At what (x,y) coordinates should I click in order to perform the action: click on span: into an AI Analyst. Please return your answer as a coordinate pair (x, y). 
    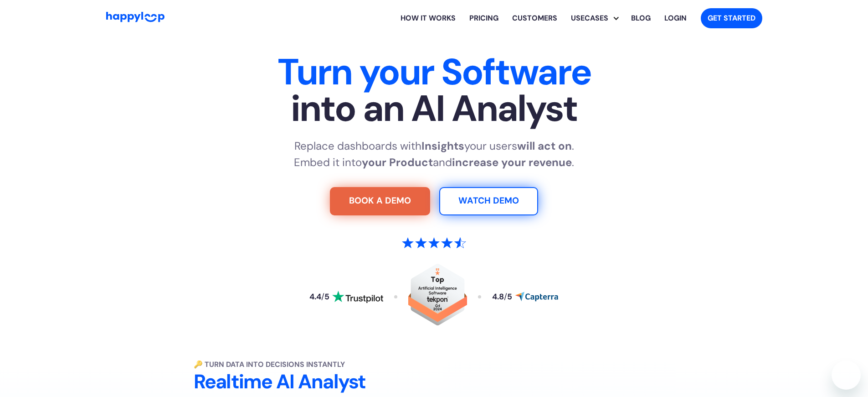
    Looking at the image, I should click on (434, 108).